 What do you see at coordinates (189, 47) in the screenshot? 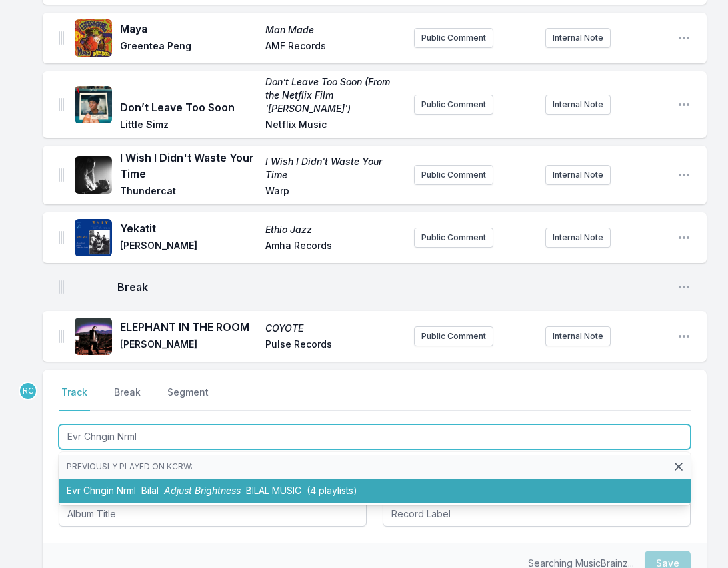
I see `span: Greentea Peng` at bounding box center [189, 47].